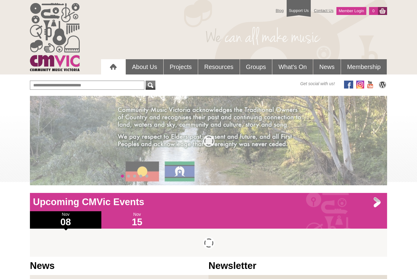 This screenshot has width=417, height=279. What do you see at coordinates (219, 67) in the screenshot?
I see `a: Resources` at bounding box center [219, 67].